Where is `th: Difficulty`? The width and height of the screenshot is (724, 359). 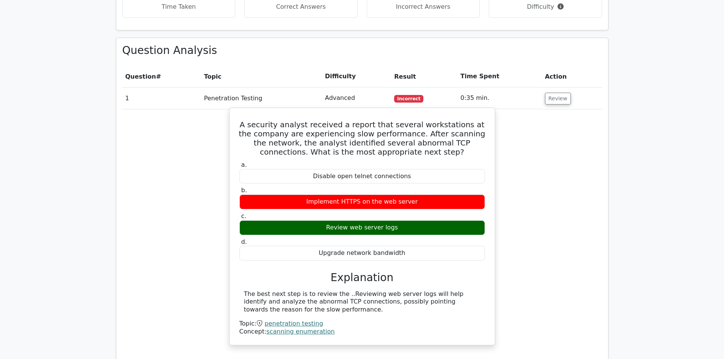
th: Difficulty is located at coordinates (357, 76).